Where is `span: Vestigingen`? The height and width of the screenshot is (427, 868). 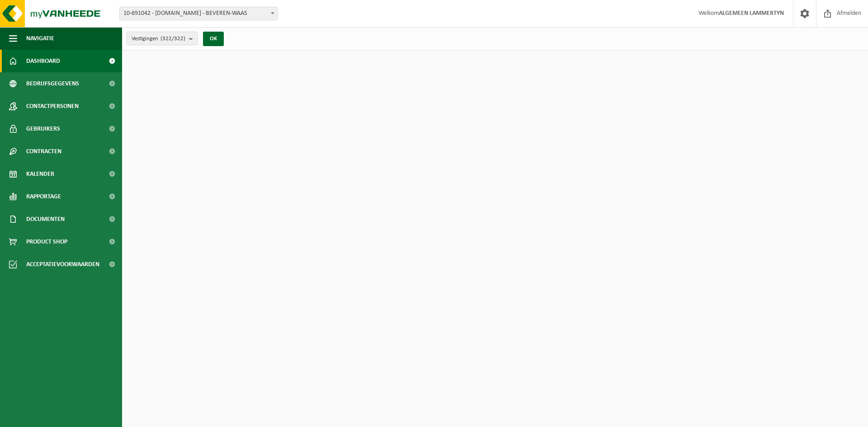 span: Vestigingen is located at coordinates (158, 39).